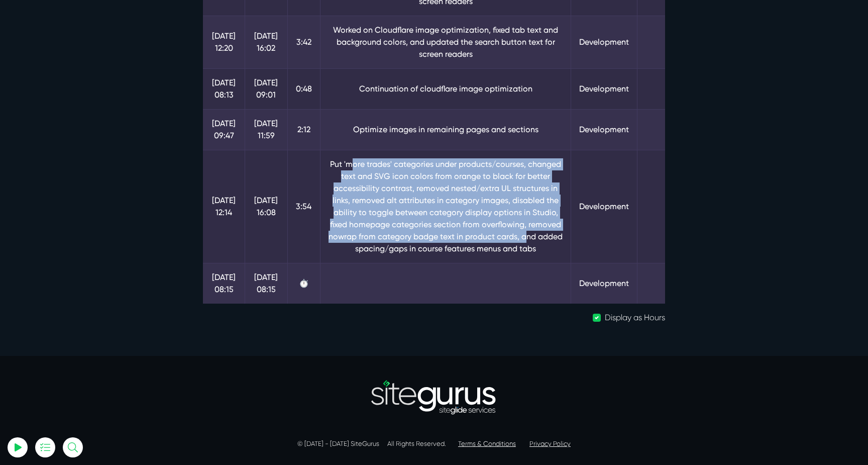 The height and width of the screenshot is (465, 868). What do you see at coordinates (88, 188) in the screenshot?
I see `button: Log In` at bounding box center [88, 188].